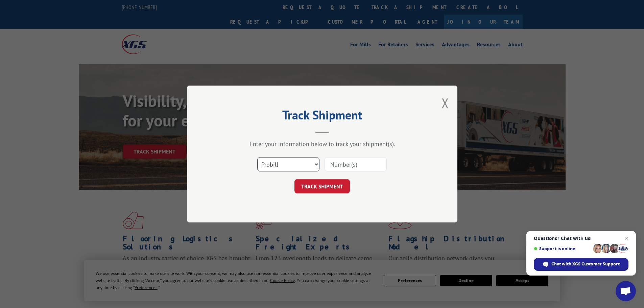 This screenshot has width=644, height=308. What do you see at coordinates (581, 238) in the screenshot?
I see `span: Questions? Chat with us!` at bounding box center [581, 238].